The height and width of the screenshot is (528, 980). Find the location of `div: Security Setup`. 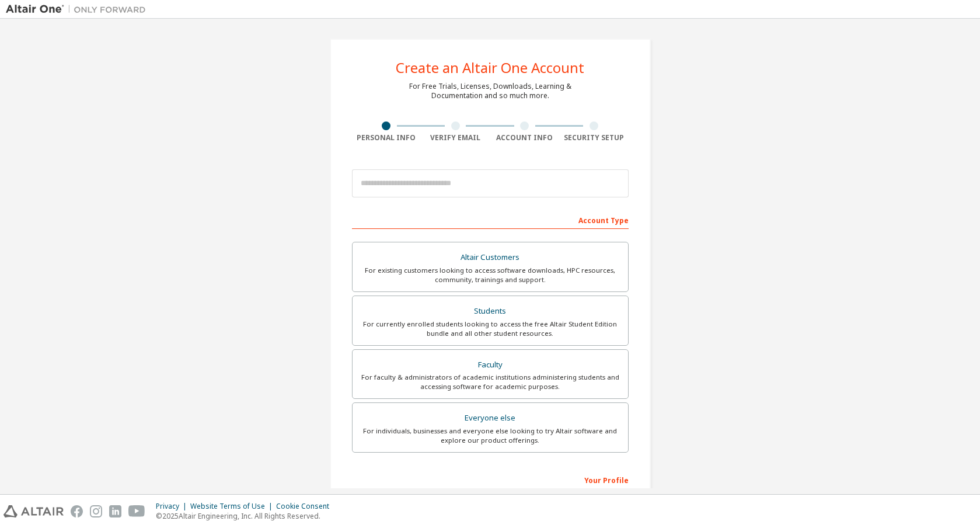

div: Security Setup is located at coordinates (593, 138).